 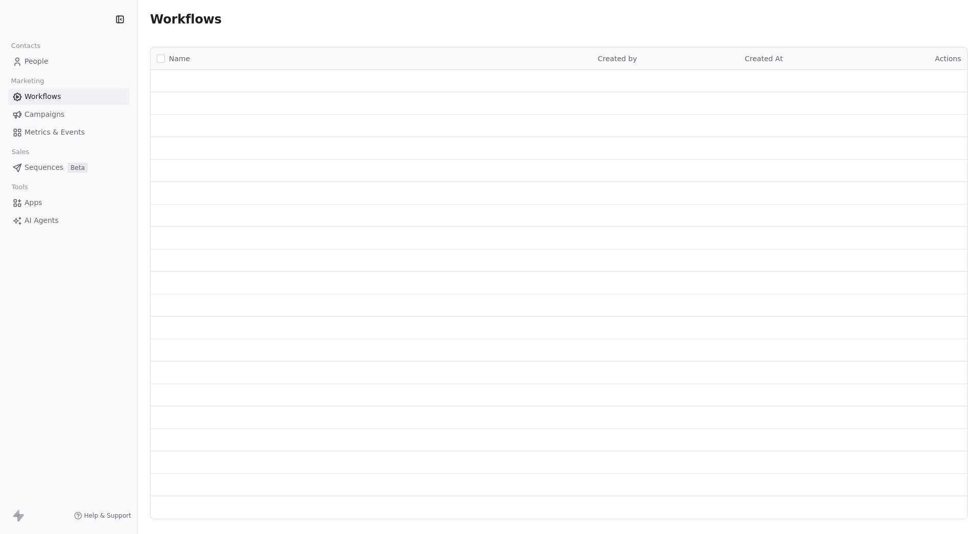 I want to click on a: People, so click(x=68, y=62).